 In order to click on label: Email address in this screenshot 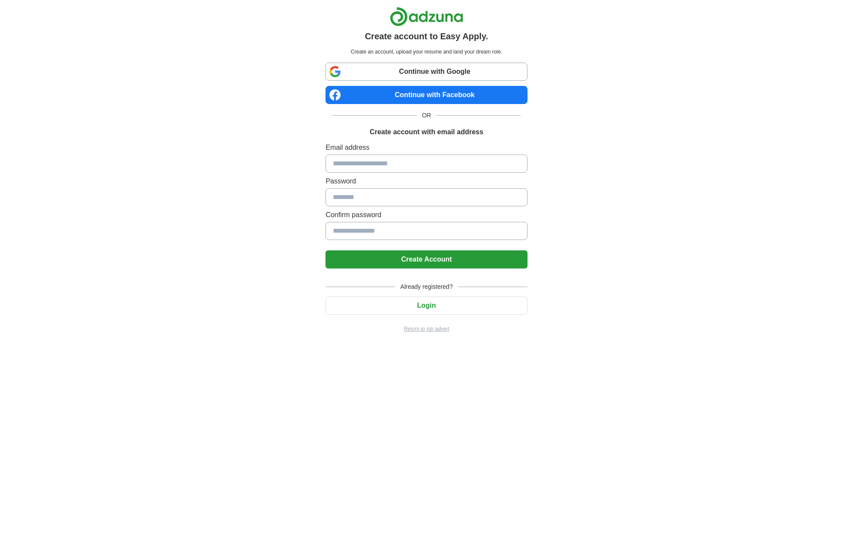, I will do `click(426, 148)`.